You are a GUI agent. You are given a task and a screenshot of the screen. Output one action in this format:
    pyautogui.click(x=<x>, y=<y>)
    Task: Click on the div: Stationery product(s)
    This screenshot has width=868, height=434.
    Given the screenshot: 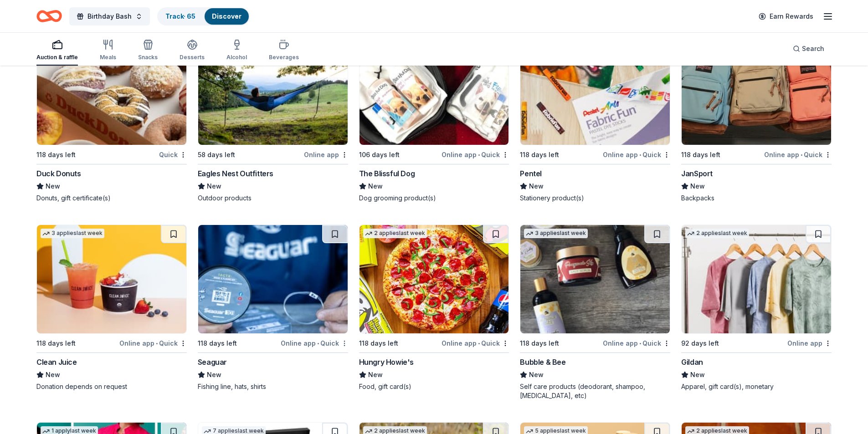 What is the action you would take?
    pyautogui.click(x=595, y=198)
    